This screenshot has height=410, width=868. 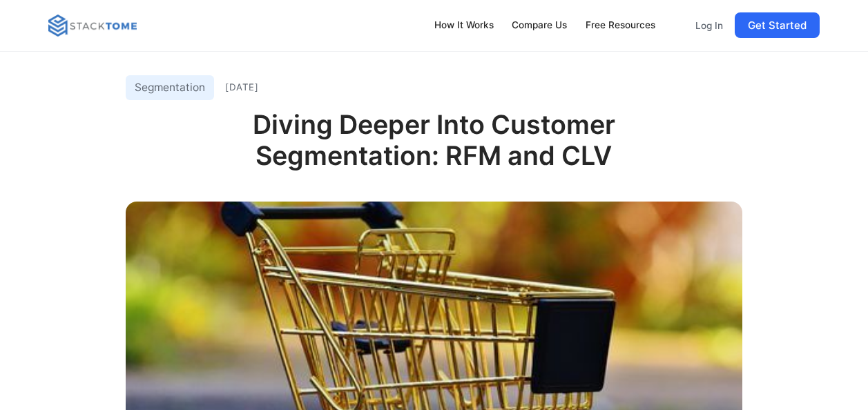 I want to click on a: Free Resources, so click(x=621, y=26).